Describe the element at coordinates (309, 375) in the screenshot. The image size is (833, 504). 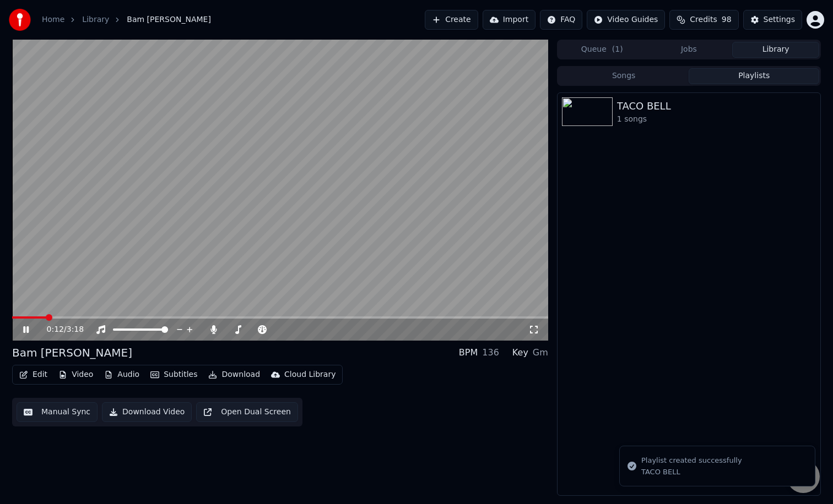
I see `div: Cloud Library` at that location.